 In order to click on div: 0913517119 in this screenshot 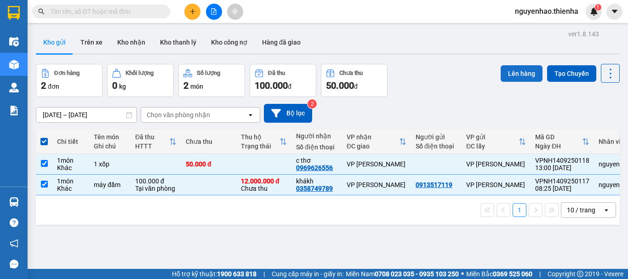, I will do `click(434, 185)`.